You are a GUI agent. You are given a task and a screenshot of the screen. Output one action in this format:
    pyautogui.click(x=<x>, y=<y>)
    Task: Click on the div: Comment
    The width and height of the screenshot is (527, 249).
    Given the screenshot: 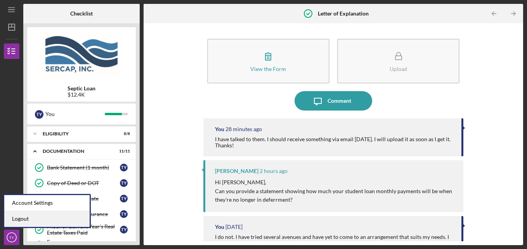 What is the action you would take?
    pyautogui.click(x=339, y=101)
    